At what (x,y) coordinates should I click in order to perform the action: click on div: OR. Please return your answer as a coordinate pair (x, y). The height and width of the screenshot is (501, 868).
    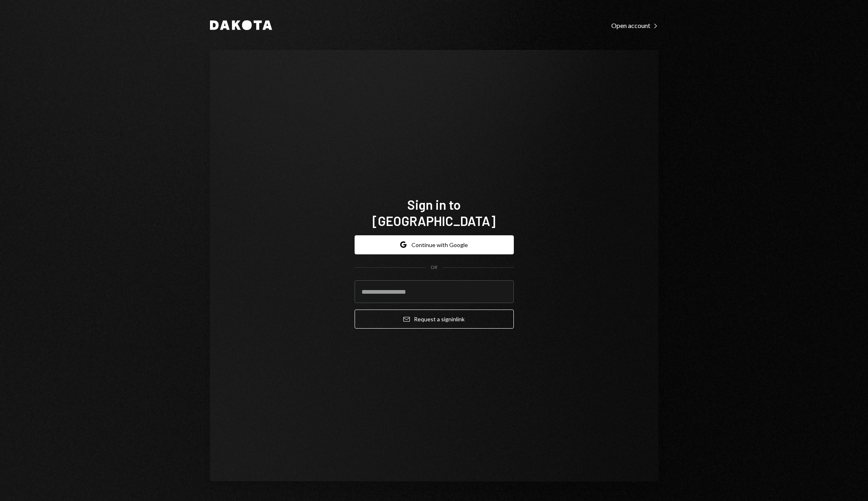
    Looking at the image, I should click on (434, 268).